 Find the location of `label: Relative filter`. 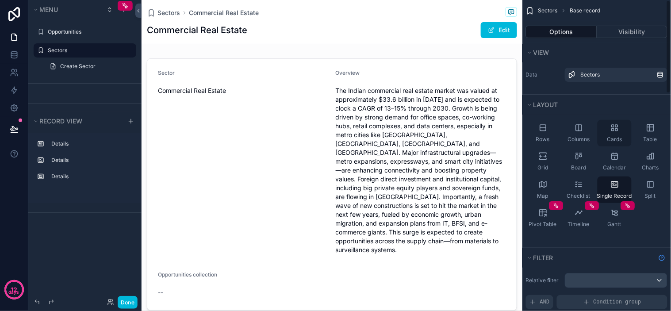

label: Relative filter is located at coordinates (544, 280).